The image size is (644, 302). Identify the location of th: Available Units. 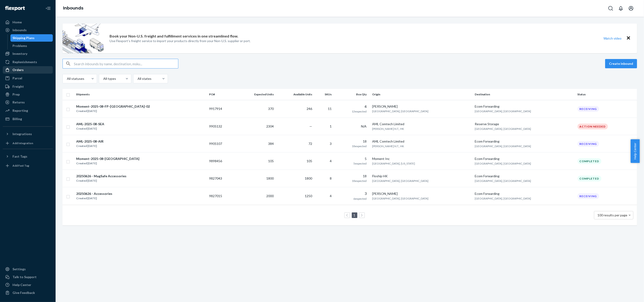
(295, 95).